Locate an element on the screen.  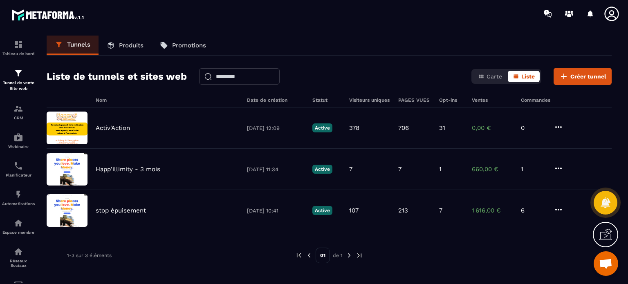
p: Réseaux Sociaux is located at coordinates (18, 263).